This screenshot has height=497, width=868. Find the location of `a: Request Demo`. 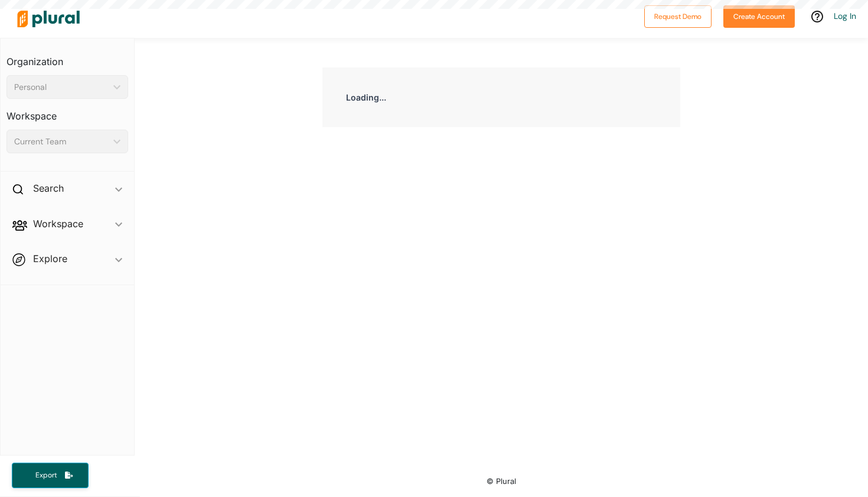

a: Request Demo is located at coordinates (678, 16).